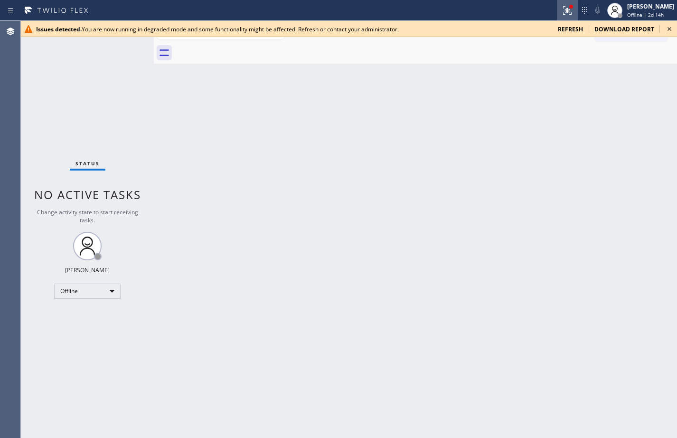  Describe the element at coordinates (645, 15) in the screenshot. I see `span: Offline | 2d 14h` at that location.